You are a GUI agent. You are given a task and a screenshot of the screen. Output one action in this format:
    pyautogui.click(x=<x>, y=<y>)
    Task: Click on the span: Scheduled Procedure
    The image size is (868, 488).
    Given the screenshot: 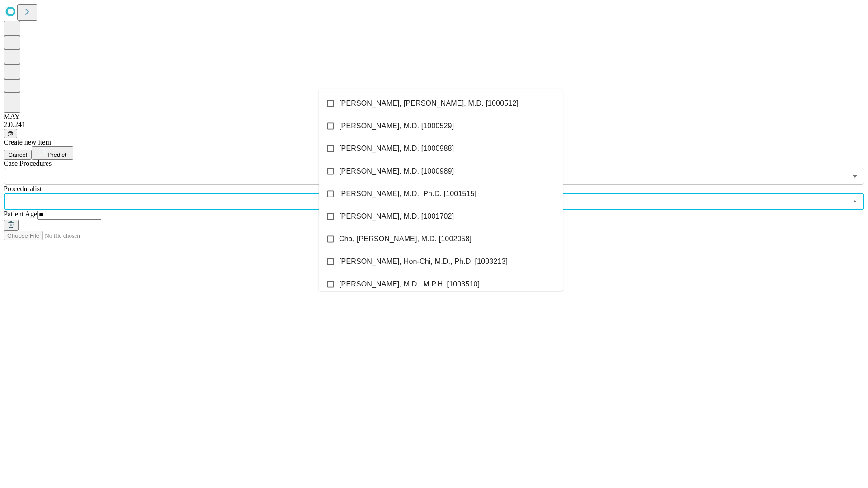 What is the action you would take?
    pyautogui.click(x=28, y=164)
    